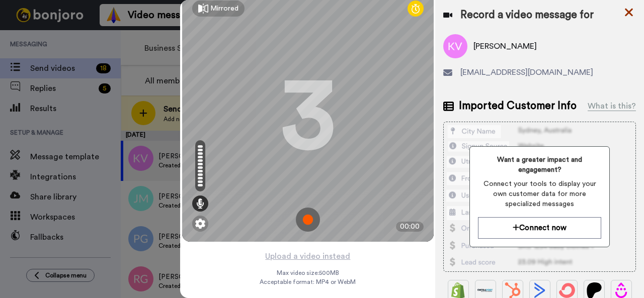  I want to click on span: Want a greater impact and engagement?, so click(540, 165).